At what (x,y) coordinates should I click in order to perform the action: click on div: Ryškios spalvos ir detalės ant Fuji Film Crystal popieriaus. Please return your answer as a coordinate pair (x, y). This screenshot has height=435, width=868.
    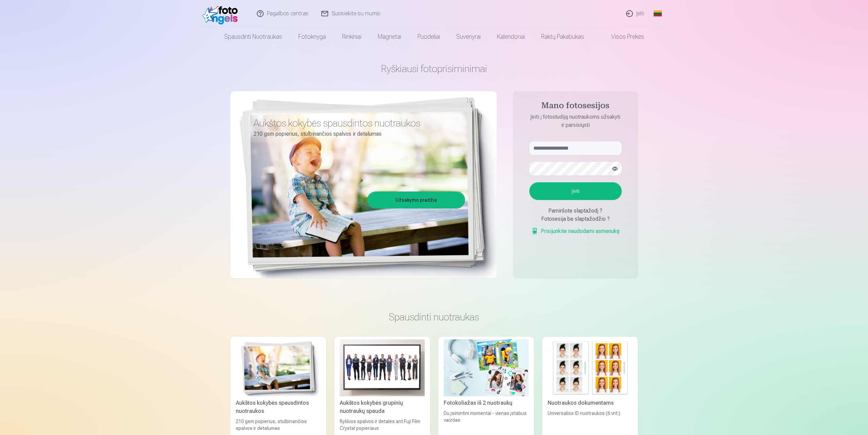
    Looking at the image, I should click on (382, 424).